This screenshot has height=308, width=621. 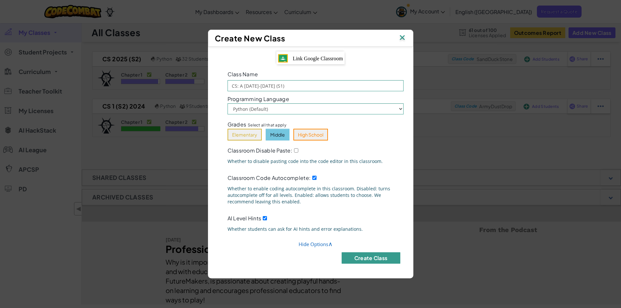 I want to click on button: High School, so click(x=311, y=135).